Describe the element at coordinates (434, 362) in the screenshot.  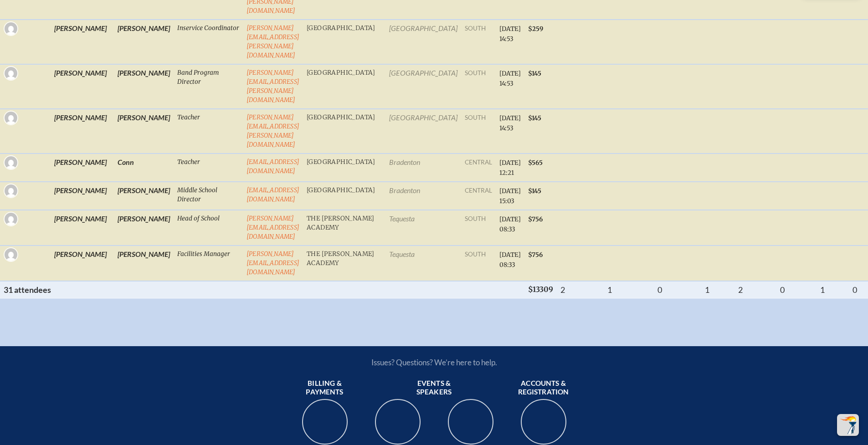
I see `p: Issues? Questions? We’re here to help.` at that location.